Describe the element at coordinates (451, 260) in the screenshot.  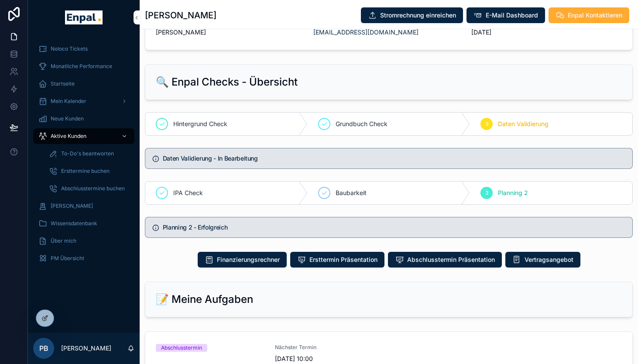
I see `span: Abschlusstermin Präsentation` at that location.